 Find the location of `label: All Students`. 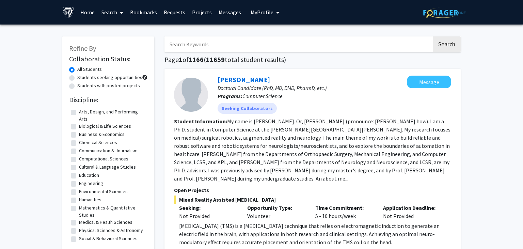

label: All Students is located at coordinates (90, 69).